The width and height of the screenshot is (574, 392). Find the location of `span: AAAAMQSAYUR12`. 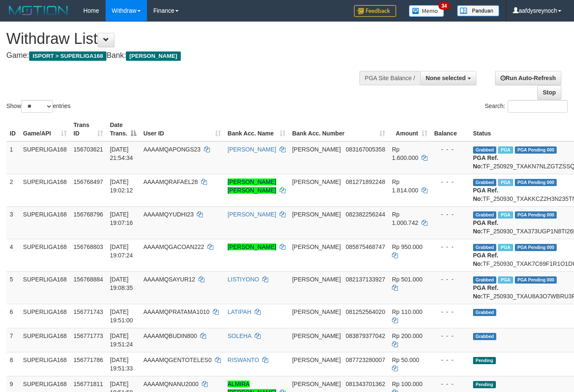

span: AAAAMQSAYUR12 is located at coordinates (169, 280).